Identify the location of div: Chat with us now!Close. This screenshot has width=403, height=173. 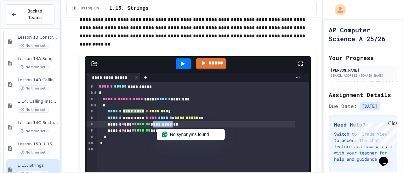
(23, 21).